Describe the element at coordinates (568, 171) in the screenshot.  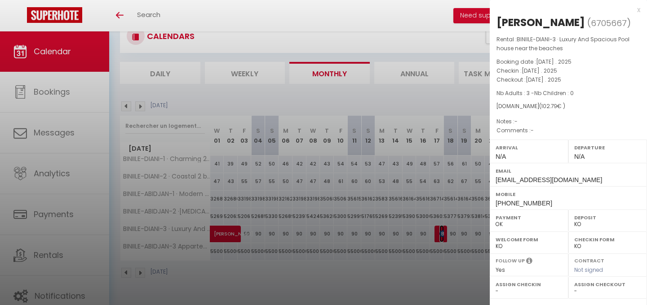
I see `label: Email` at that location.